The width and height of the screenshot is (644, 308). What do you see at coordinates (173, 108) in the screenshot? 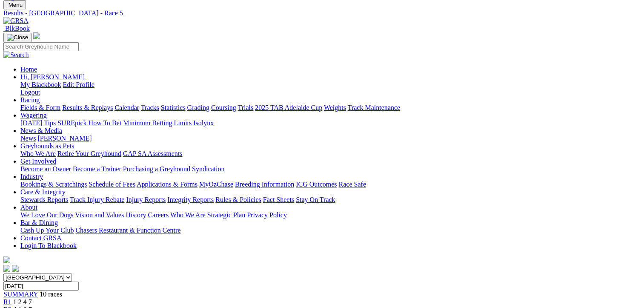
I see `a: Statistics` at bounding box center [173, 108].